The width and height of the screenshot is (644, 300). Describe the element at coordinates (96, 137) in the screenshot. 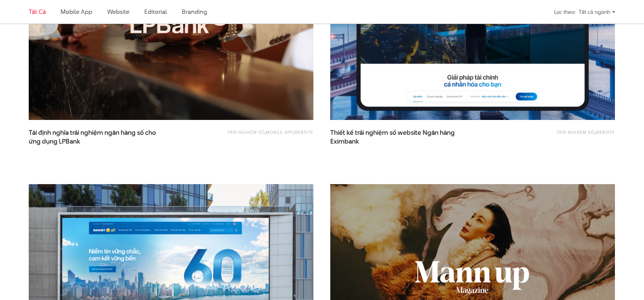

I see `a: Tái định nghĩa trải nghiệm ngân hàng số choứng dụng LPBank` at that location.